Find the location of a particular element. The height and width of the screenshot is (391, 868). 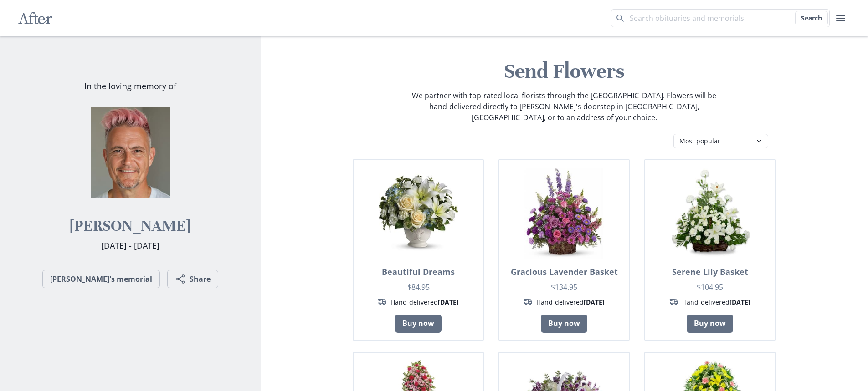

button: user menu is located at coordinates (841, 18).